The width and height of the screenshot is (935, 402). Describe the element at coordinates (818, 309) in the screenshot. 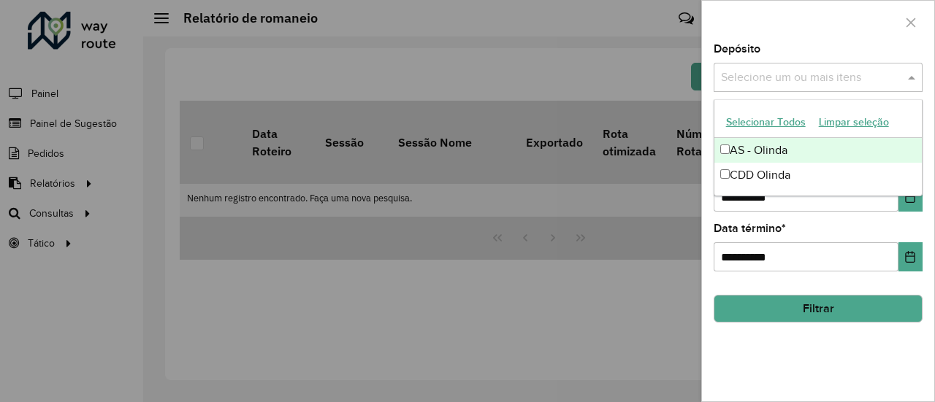

I see `button: Filtrar` at that location.